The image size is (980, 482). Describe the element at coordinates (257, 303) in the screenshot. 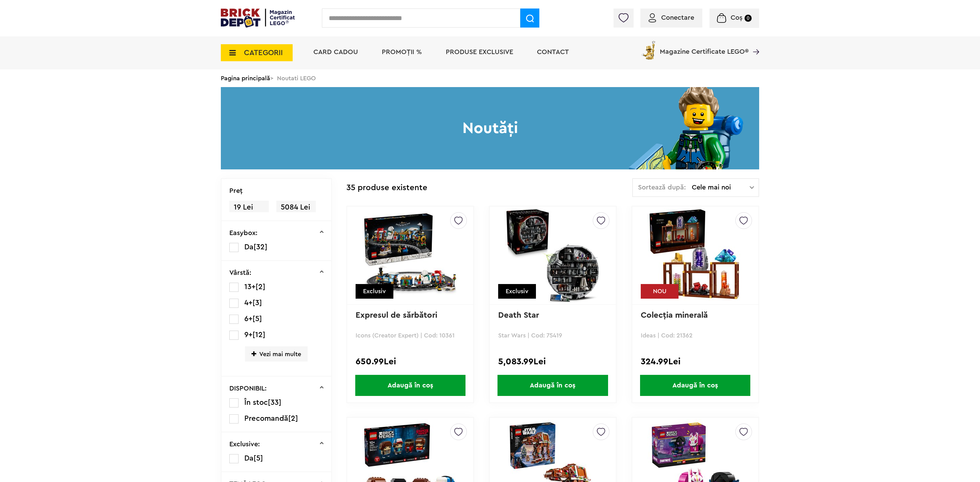

I see `span: [3]` at that location.